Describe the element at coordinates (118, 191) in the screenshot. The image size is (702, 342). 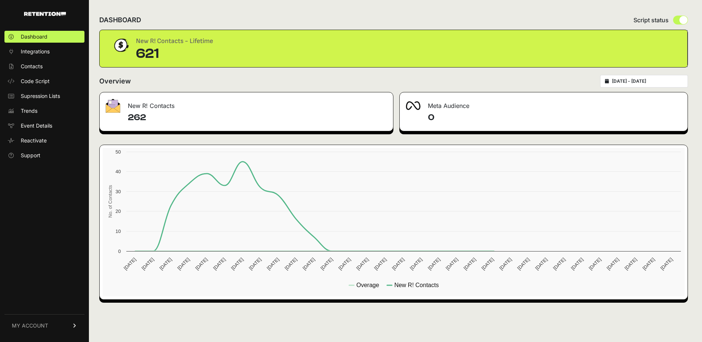
I see `text: 30` at that location.